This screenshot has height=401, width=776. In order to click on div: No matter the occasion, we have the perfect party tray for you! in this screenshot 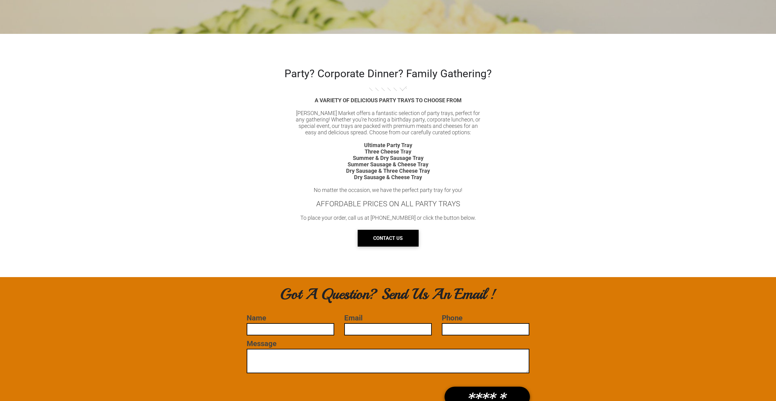, I will do `click(388, 190)`.